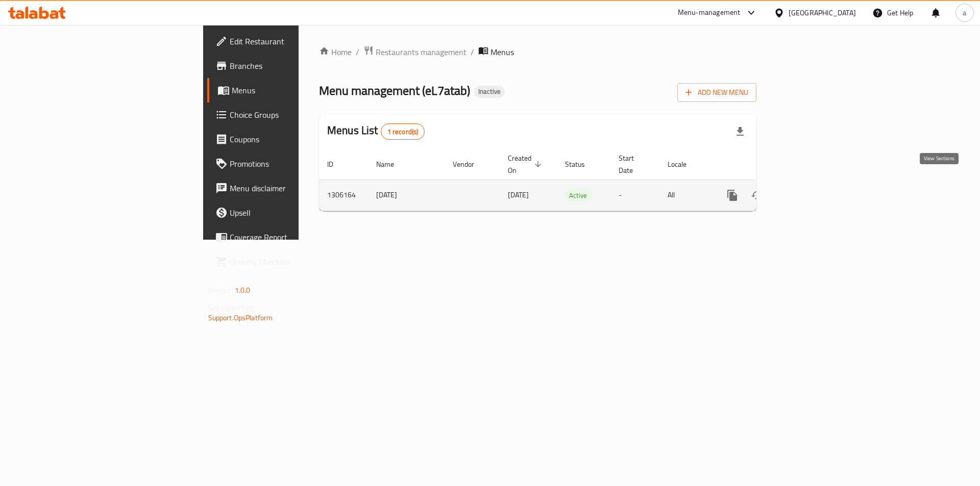 The width and height of the screenshot is (980, 486). What do you see at coordinates (243, 290) in the screenshot?
I see `span: 1.0.0` at bounding box center [243, 290].